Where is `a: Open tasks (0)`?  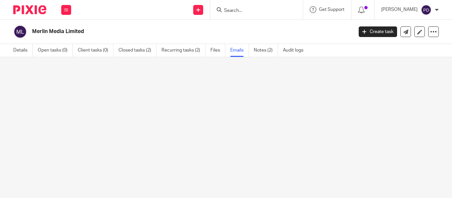
a: Open tasks (0) is located at coordinates (55, 50).